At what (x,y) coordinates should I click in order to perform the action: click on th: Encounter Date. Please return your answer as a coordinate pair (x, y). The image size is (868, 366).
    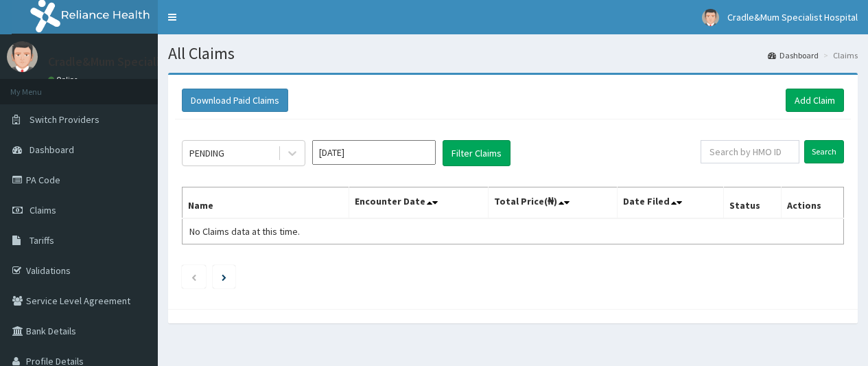
    Looking at the image, I should click on (418, 203).